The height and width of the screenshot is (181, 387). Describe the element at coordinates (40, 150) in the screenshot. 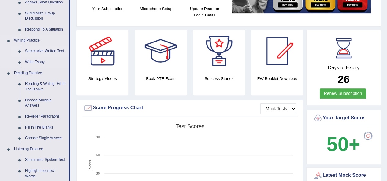

I see `a: Listening Practice` at that location.